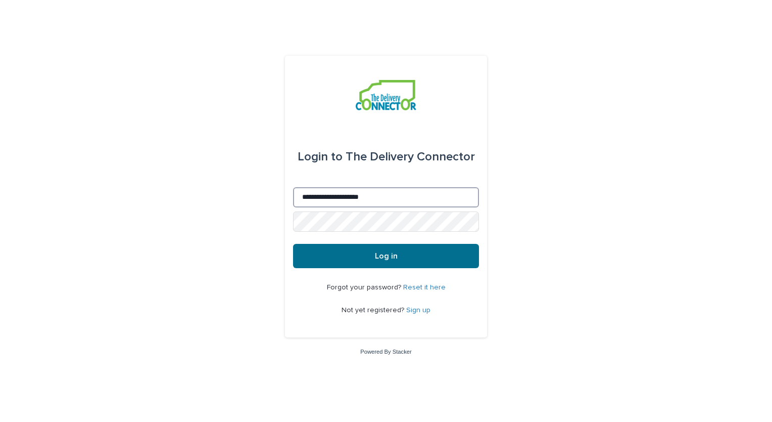 This screenshot has width=772, height=422. Describe the element at coordinates (374, 310) in the screenshot. I see `span: Not yet registered?` at that location.